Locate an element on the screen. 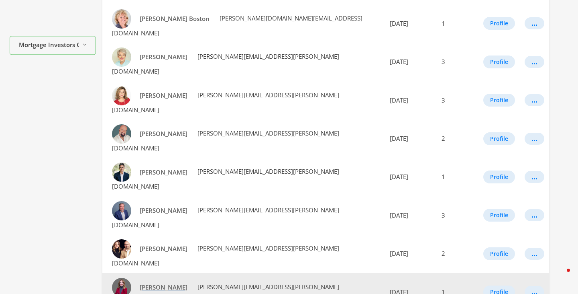 The height and width of the screenshot is (294, 578). img: Darla Boston profile is located at coordinates (122, 19).